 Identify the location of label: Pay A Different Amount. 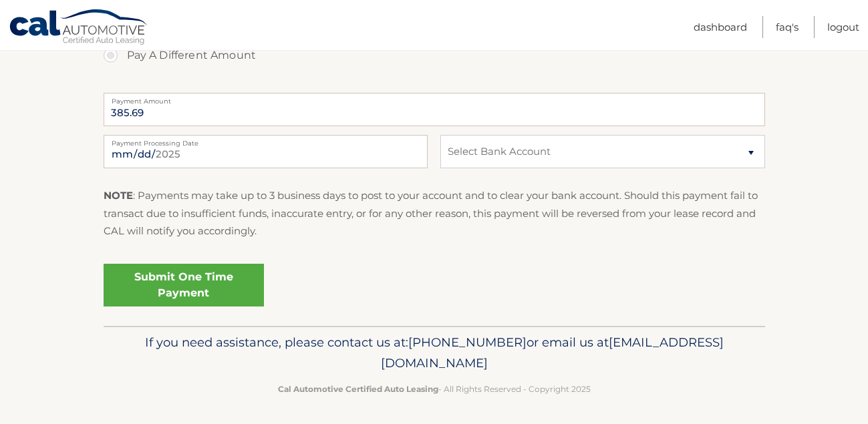
(434, 56).